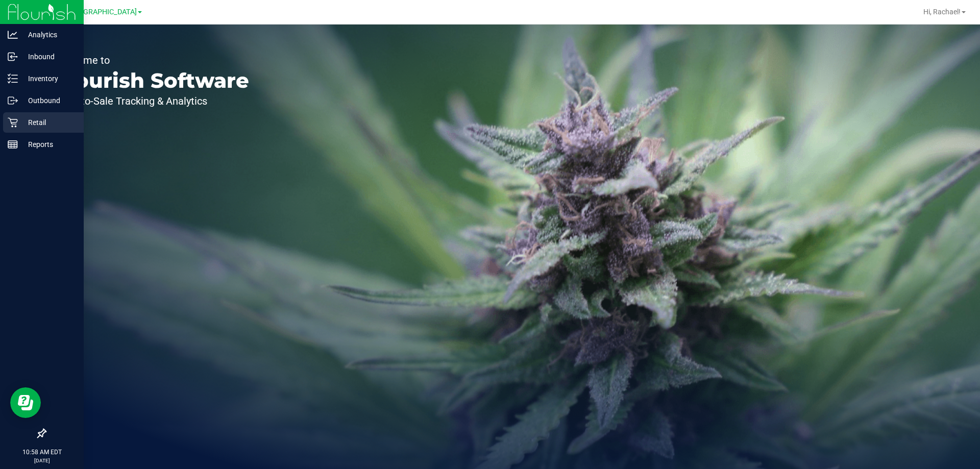  I want to click on p: Retail, so click(48, 122).